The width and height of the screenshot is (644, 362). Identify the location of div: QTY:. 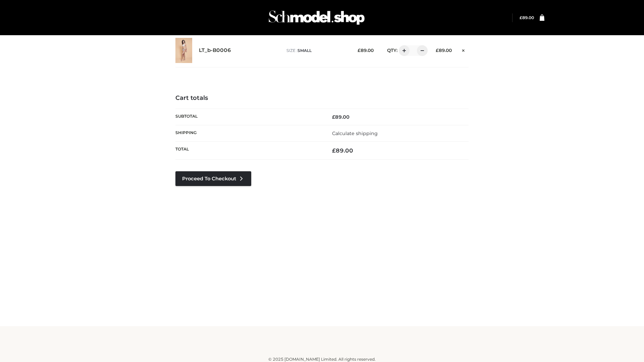
(403, 51).